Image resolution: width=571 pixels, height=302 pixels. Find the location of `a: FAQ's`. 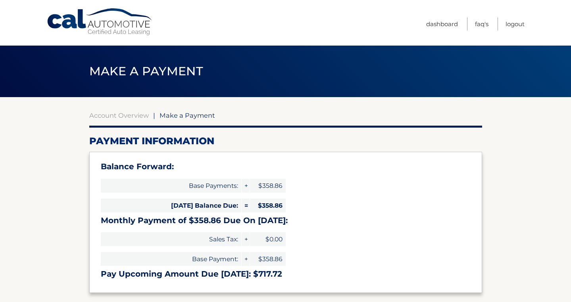

a: FAQ's is located at coordinates (482, 24).